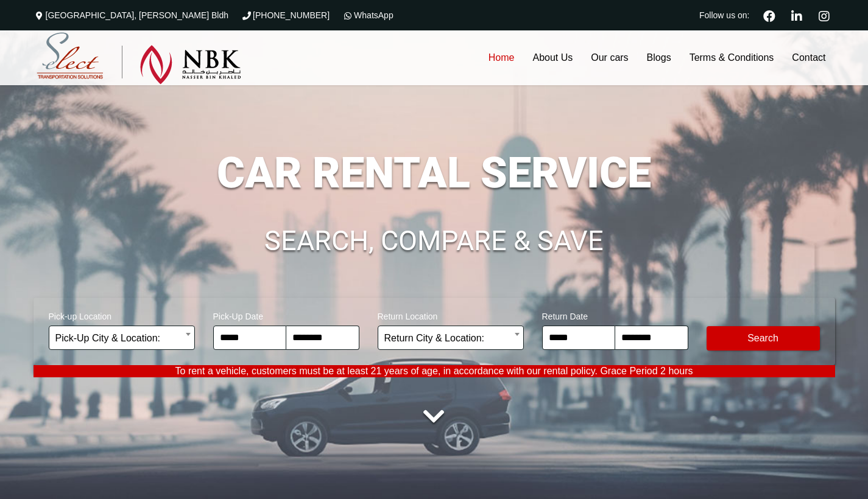 The width and height of the screenshot is (868, 499). Describe the element at coordinates (502, 58) in the screenshot. I see `a: Home` at that location.